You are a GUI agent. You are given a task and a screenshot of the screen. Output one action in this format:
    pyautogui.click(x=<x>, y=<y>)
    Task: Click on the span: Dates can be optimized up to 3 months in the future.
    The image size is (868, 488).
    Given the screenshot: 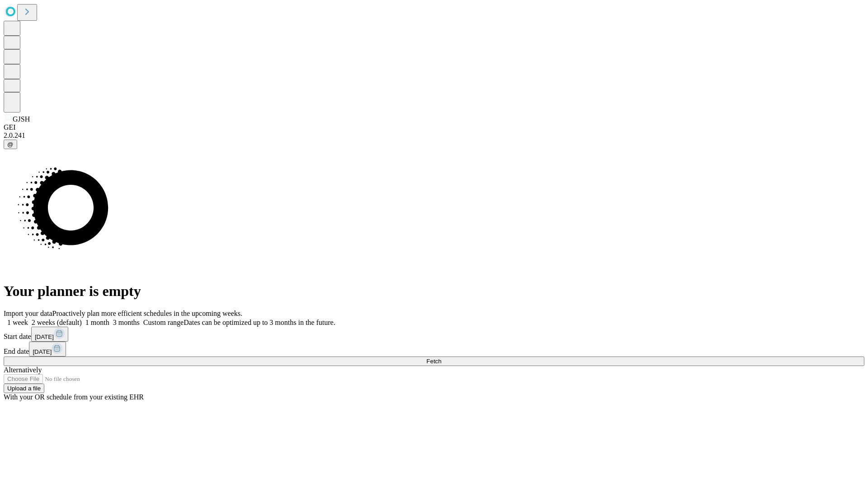 What is the action you would take?
    pyautogui.click(x=259, y=322)
    